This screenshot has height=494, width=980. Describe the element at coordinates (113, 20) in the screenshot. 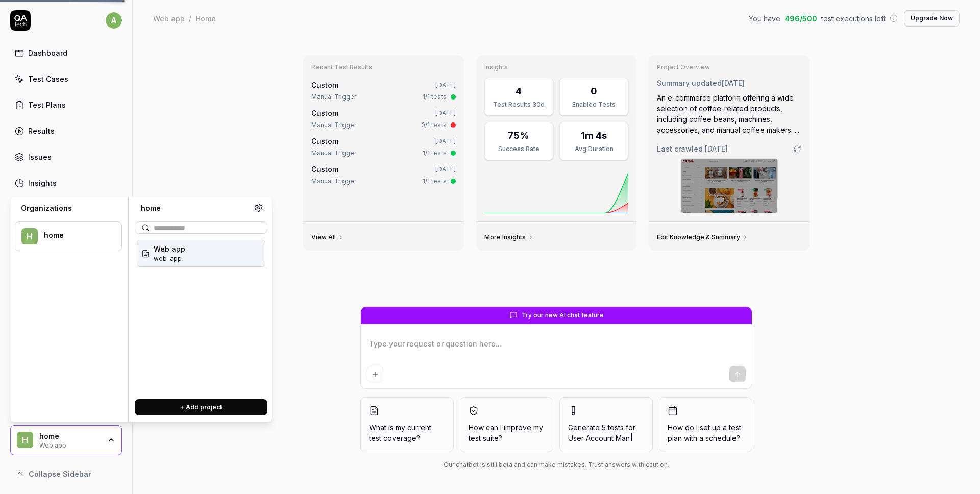

I see `span: a` at that location.